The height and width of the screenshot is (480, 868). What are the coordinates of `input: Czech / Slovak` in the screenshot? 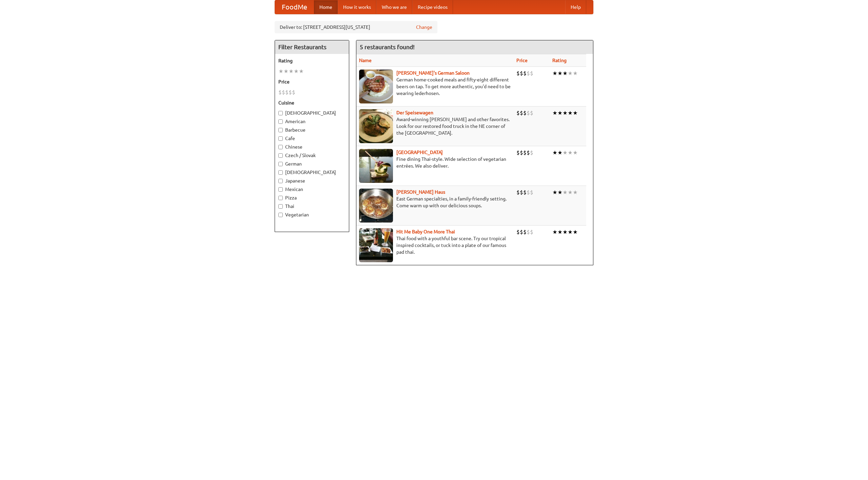 It's located at (280, 156).